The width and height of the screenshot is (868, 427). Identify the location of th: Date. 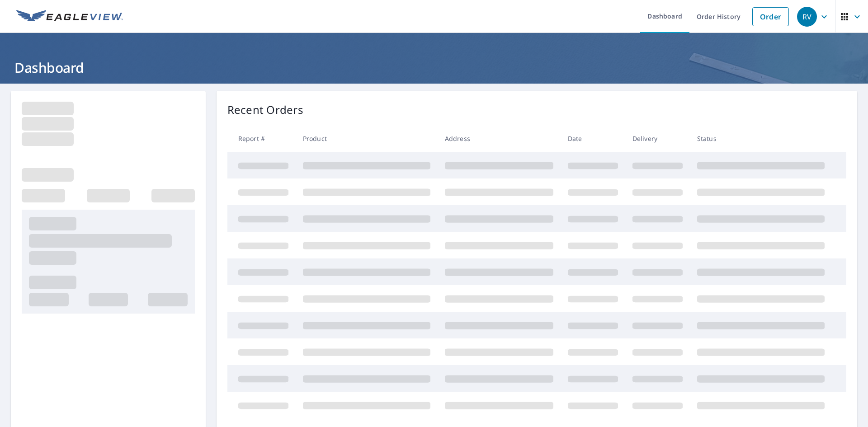
(593, 138).